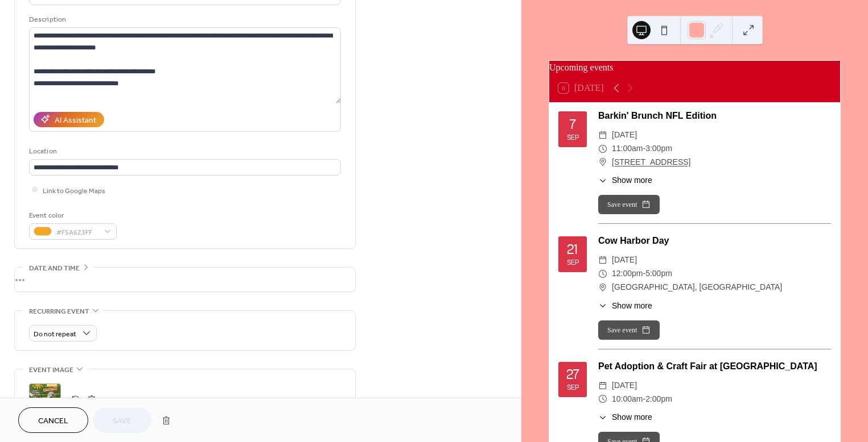 Image resolution: width=868 pixels, height=442 pixels. Describe the element at coordinates (659, 274) in the screenshot. I see `span: 5:00pm` at that location.